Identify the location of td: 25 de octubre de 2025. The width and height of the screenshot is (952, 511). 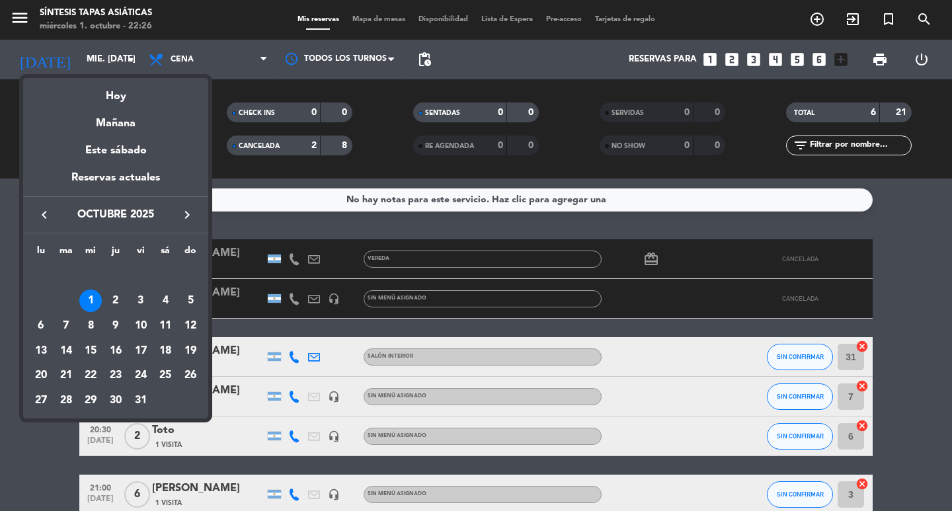
(166, 376).